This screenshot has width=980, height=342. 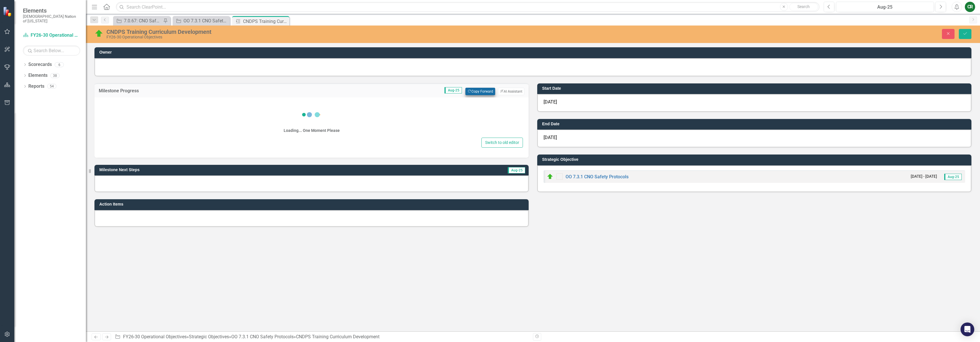 What do you see at coordinates (803, 6) in the screenshot?
I see `span: Search` at bounding box center [803, 6].